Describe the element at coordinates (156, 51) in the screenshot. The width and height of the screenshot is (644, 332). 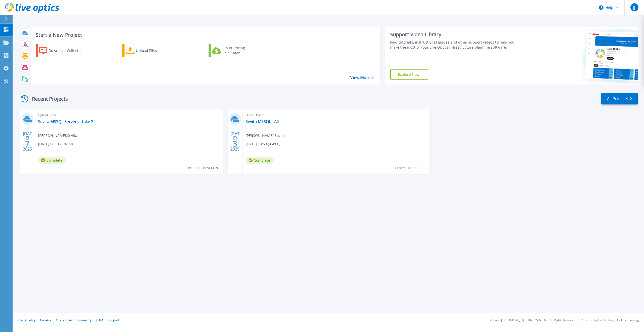
I see `div: Upload Files` at that location.